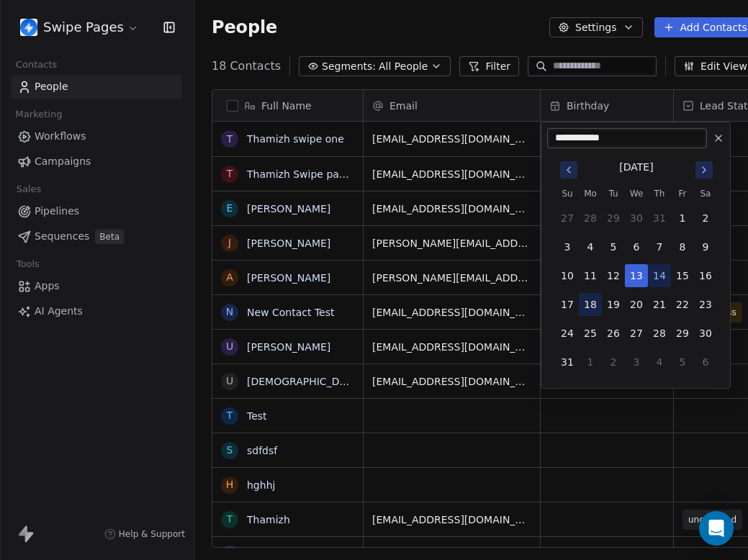  I want to click on button: 19, so click(613, 304).